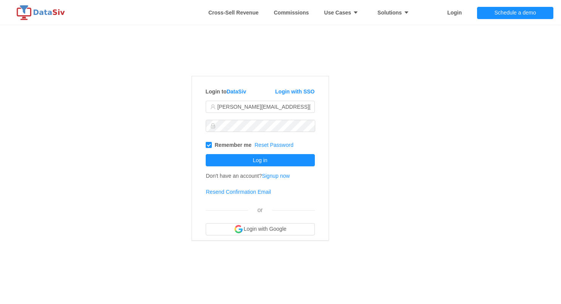 This screenshot has width=561, height=304. Describe the element at coordinates (260, 107) in the screenshot. I see `input: Email` at that location.